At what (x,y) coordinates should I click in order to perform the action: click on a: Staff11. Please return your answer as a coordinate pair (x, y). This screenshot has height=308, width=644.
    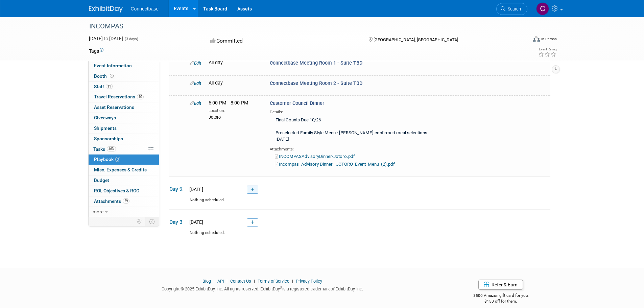
    Looking at the image, I should click on (124, 87).